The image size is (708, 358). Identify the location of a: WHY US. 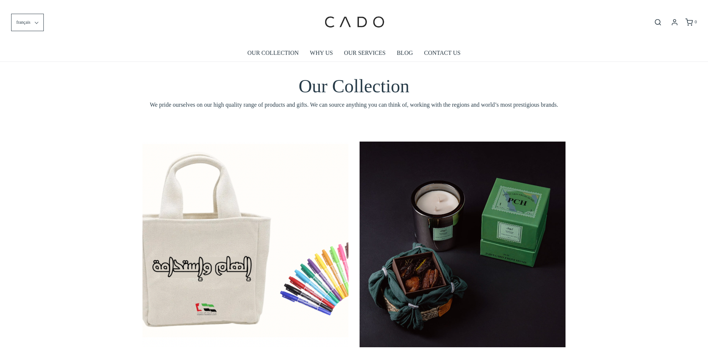
(321, 53).